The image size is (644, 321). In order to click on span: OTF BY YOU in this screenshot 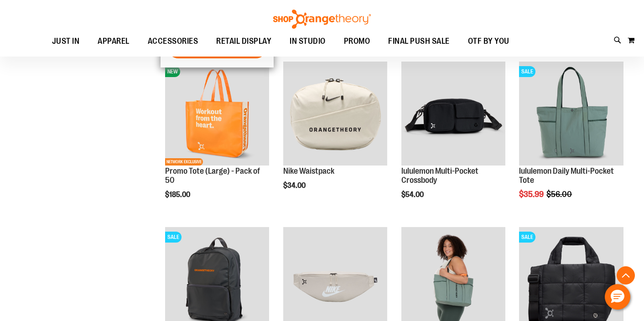, I will do `click(489, 41)`.